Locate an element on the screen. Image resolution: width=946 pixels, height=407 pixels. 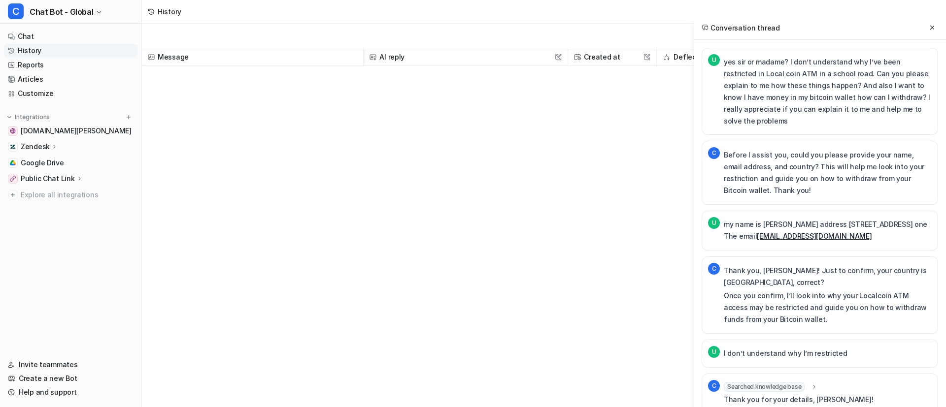
p: Before I assist you, could you please provide your name, email address, and country? This will he... is located at coordinates (827, 173).